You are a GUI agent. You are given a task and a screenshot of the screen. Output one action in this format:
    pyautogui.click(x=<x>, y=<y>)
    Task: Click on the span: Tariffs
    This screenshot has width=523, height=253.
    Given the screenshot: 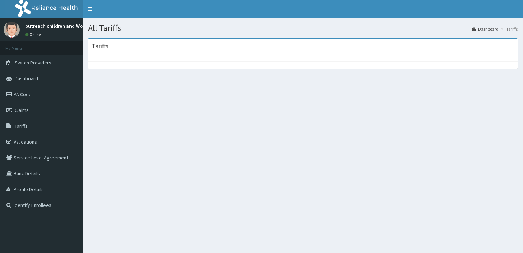 What is the action you would take?
    pyautogui.click(x=21, y=126)
    